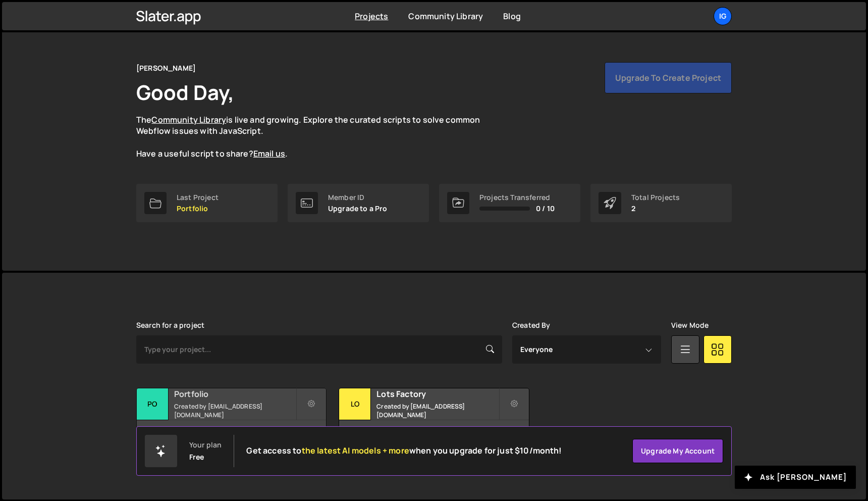 The image size is (868, 501). Describe the element at coordinates (655, 197) in the screenshot. I see `div: Total Projects` at that location.